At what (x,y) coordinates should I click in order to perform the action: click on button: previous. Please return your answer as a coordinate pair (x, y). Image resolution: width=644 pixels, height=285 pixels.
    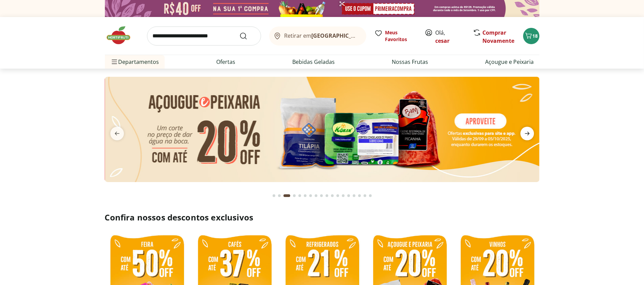
    Looking at the image, I should click on (117, 134).